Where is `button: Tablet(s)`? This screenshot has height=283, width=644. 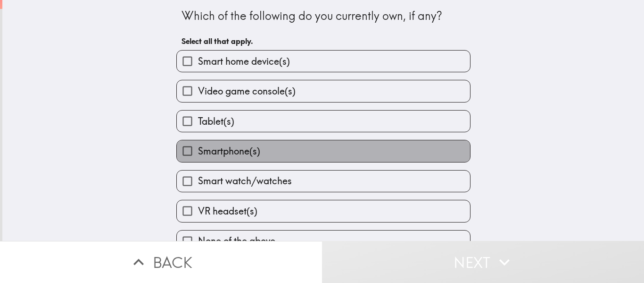 button: Tablet(s) is located at coordinates (324, 121).